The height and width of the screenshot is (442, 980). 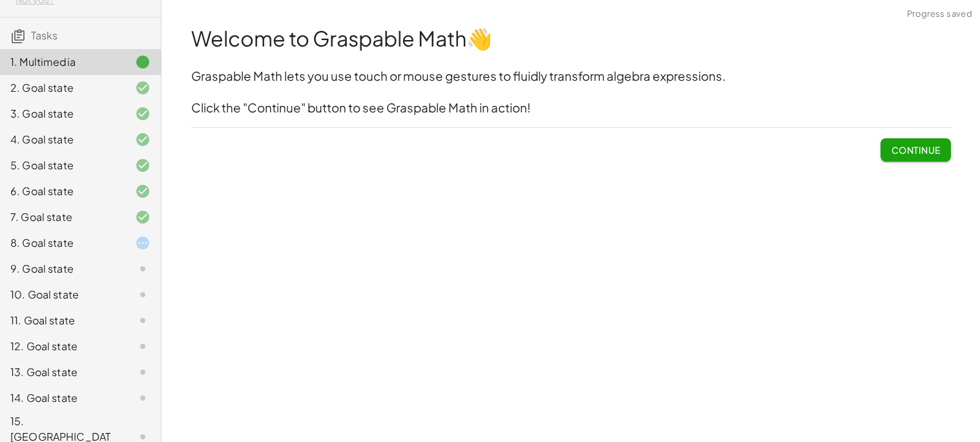 I want to click on h1: Welcome to Graspable Math, so click(x=571, y=39).